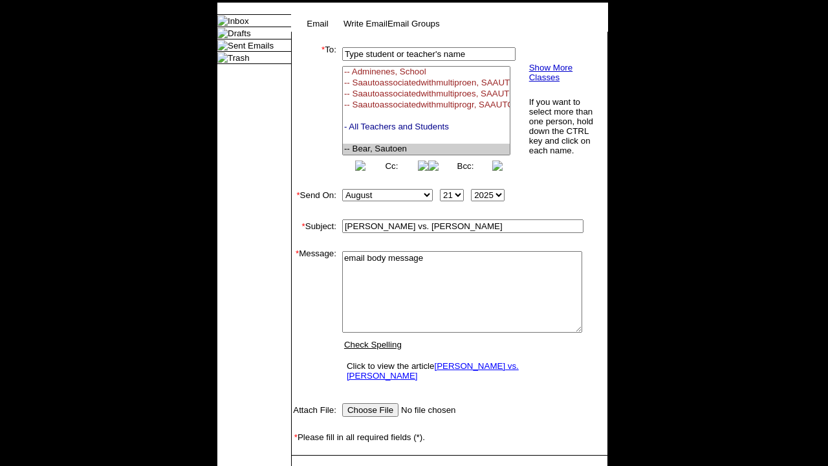 The width and height of the screenshot is (828, 466). What do you see at coordinates (365, 23) in the screenshot?
I see `a: Write Email` at bounding box center [365, 23].